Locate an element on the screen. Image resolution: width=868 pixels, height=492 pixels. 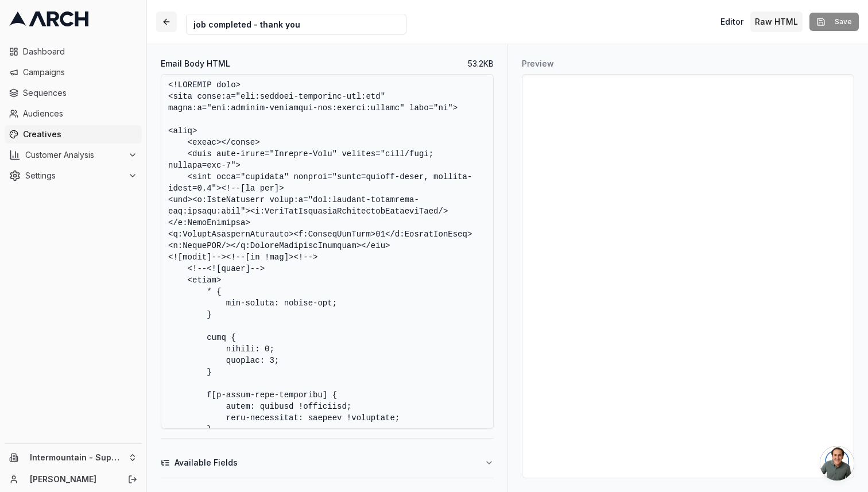
button: Customer Analysis is located at coordinates (73, 155).